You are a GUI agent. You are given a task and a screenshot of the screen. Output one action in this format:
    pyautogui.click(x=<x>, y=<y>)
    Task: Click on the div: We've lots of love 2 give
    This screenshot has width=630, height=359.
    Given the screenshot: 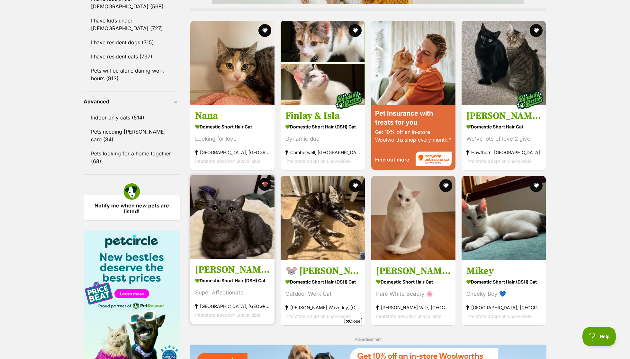 What is the action you would take?
    pyautogui.click(x=503, y=138)
    